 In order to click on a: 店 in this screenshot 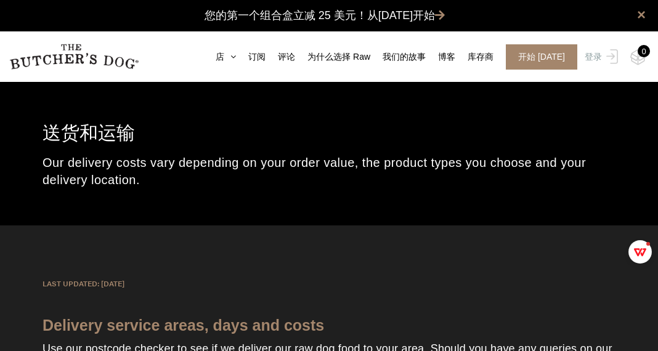, I will do `click(219, 57)`.